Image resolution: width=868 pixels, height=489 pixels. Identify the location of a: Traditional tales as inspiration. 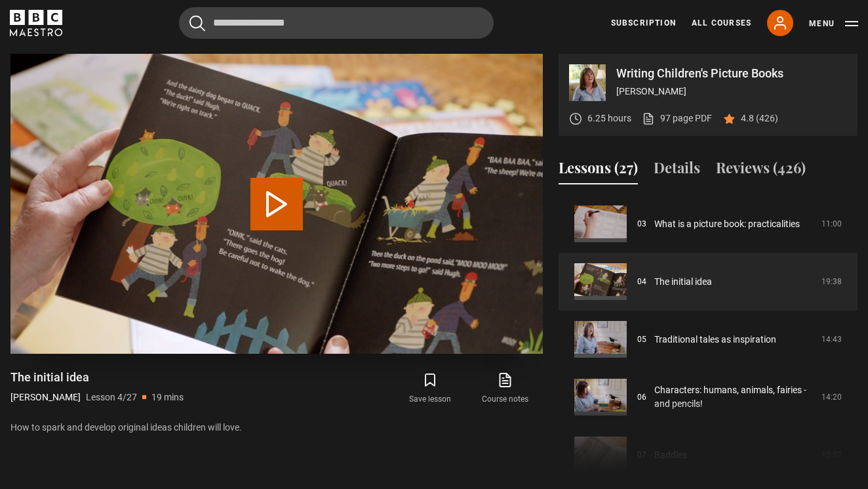
(715, 340).